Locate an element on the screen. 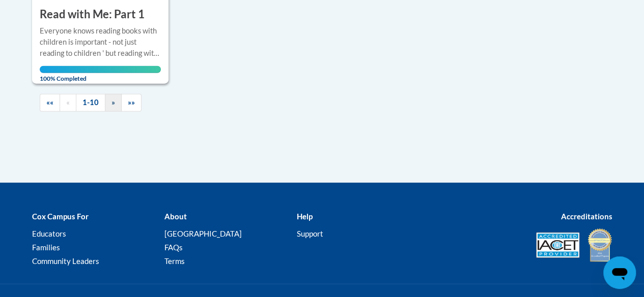 This screenshot has width=644, height=297. a: Support is located at coordinates (309, 234).